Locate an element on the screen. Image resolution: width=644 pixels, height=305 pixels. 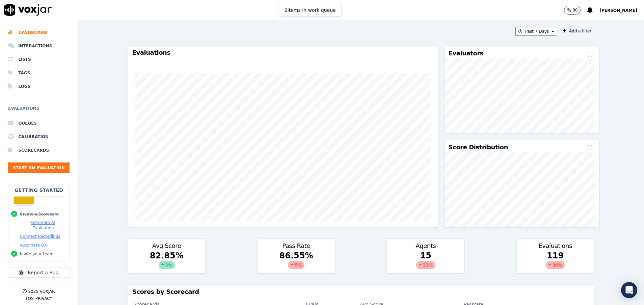
h3: Pass Rate is located at coordinates (296, 246).